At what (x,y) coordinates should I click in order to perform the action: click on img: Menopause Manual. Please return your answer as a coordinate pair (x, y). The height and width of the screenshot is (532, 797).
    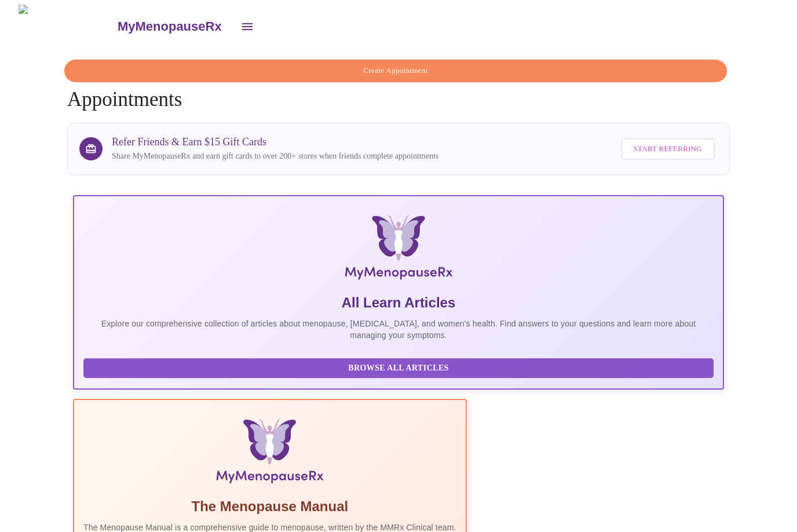
    Looking at the image, I should click on (269, 454).